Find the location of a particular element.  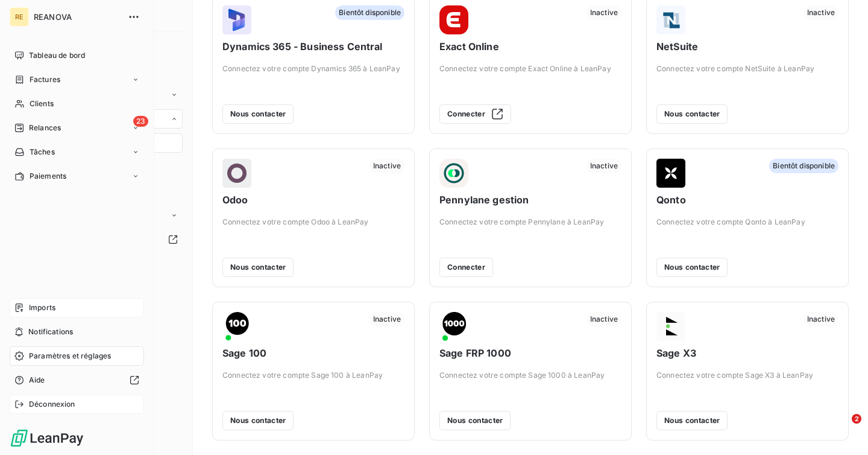

img: NetSuite logo is located at coordinates (671, 20).